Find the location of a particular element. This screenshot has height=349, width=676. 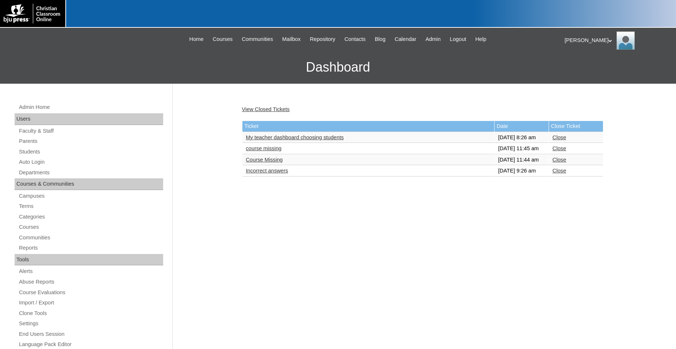

span: Blog is located at coordinates (380, 39).